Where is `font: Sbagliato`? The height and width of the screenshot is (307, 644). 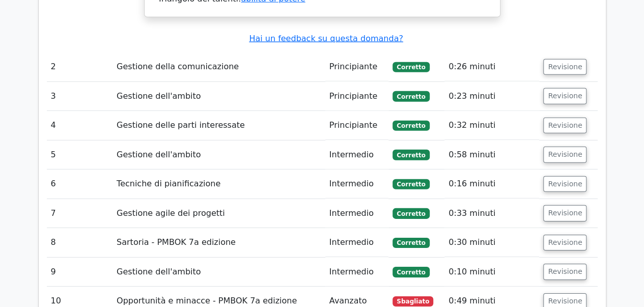 font: Sbagliato is located at coordinates (413, 301).